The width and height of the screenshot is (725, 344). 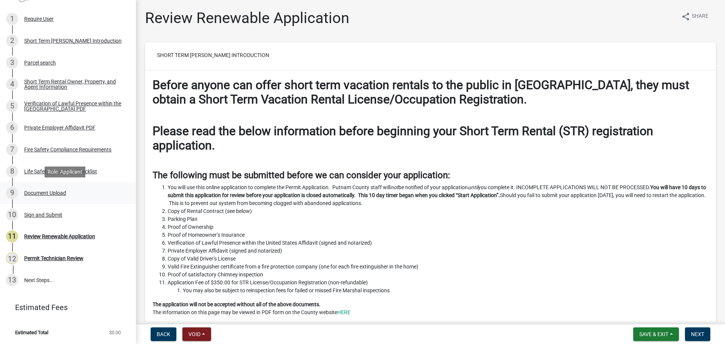 I want to click on li: Verification of Lawful Presence within the United States Affidavit (signed and notarized), so click(x=438, y=243).